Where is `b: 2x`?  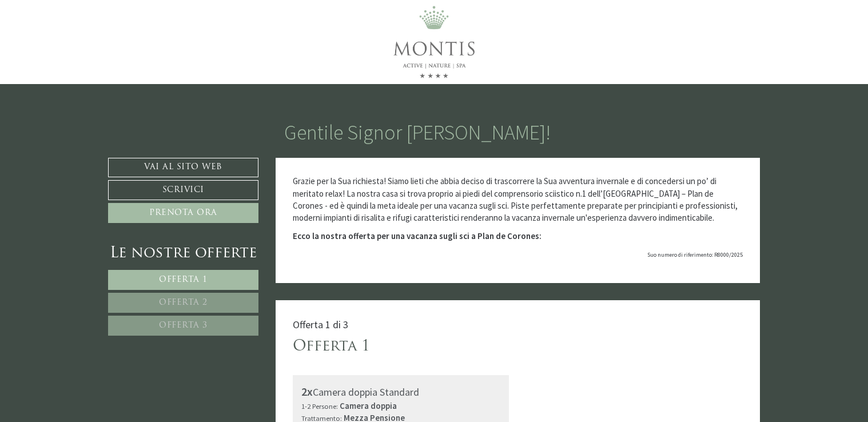 b: 2x is located at coordinates (307, 391).